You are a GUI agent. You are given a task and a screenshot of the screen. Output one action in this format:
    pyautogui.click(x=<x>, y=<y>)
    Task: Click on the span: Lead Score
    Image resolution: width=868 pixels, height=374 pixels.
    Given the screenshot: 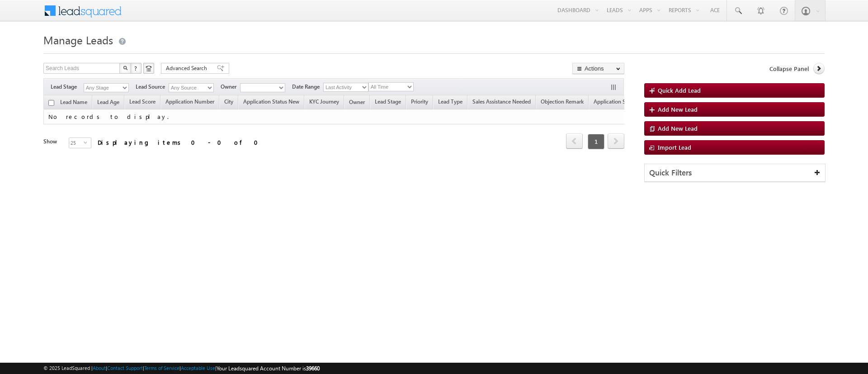 What is the action you would take?
    pyautogui.click(x=142, y=102)
    